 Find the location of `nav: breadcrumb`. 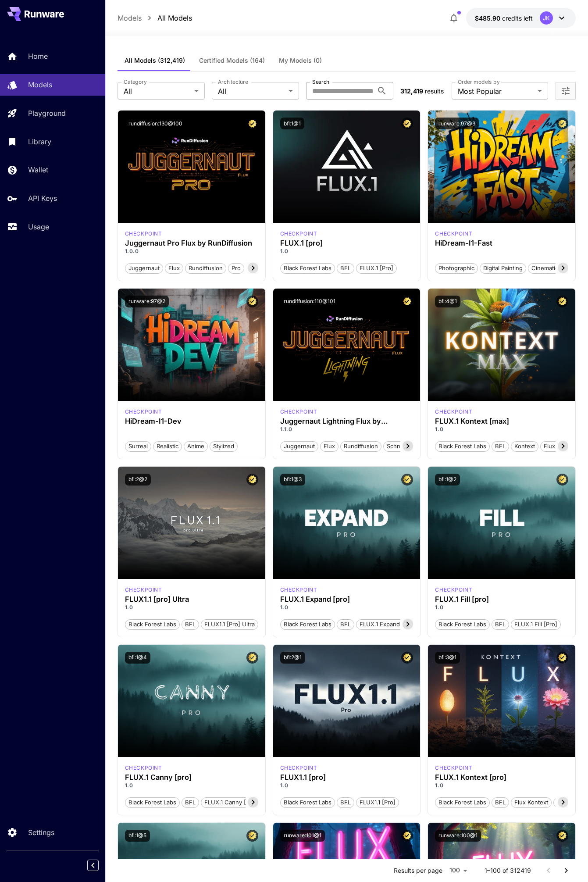

nav: breadcrumb is located at coordinates (155, 18).